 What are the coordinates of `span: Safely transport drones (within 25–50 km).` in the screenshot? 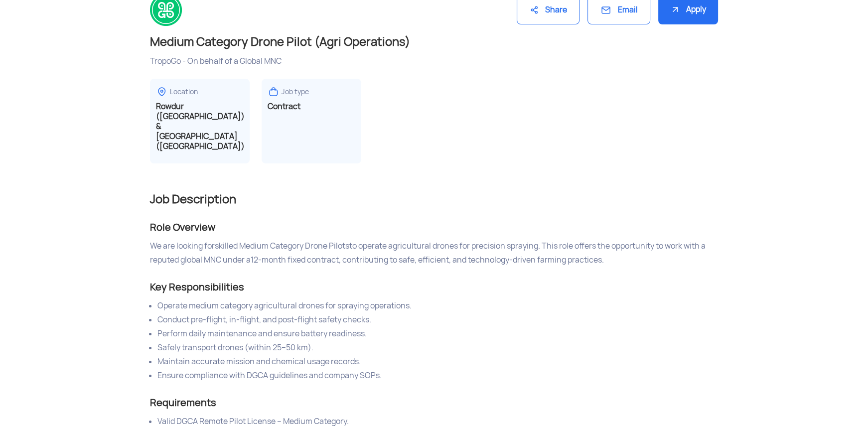 It's located at (235, 347).